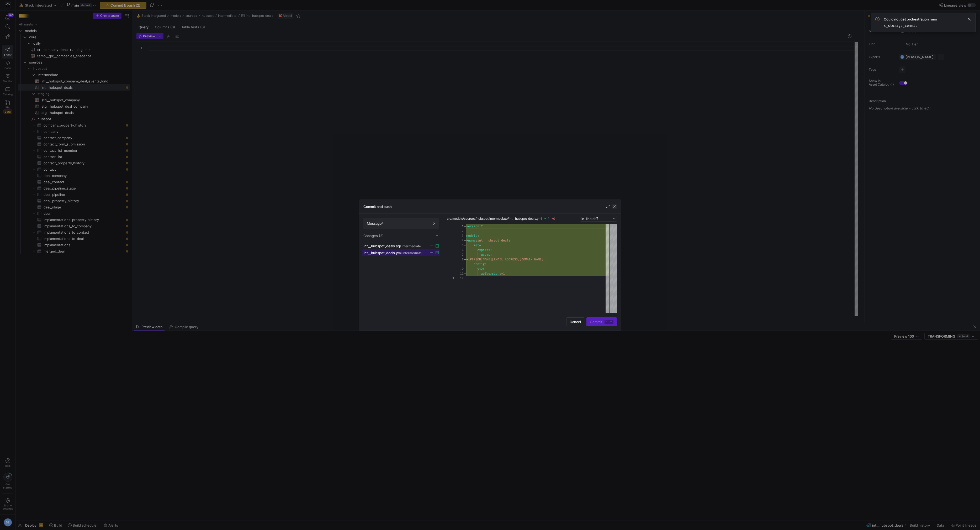 Image resolution: width=980 pixels, height=530 pixels. What do you see at coordinates (495, 218) in the screenshot?
I see `span: src/models/sources/hubspot/intermediate/int__hubspot_deals.yml` at bounding box center [495, 218].